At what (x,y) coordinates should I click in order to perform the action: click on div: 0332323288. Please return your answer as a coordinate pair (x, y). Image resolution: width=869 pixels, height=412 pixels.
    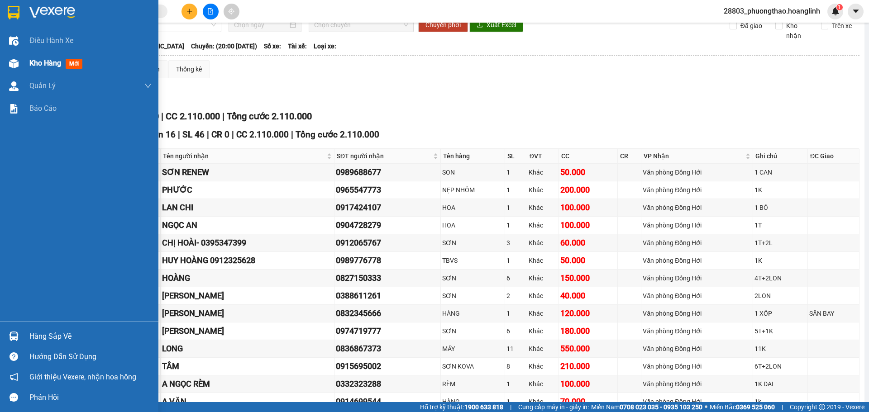
    Looking at the image, I should click on (387, 384).